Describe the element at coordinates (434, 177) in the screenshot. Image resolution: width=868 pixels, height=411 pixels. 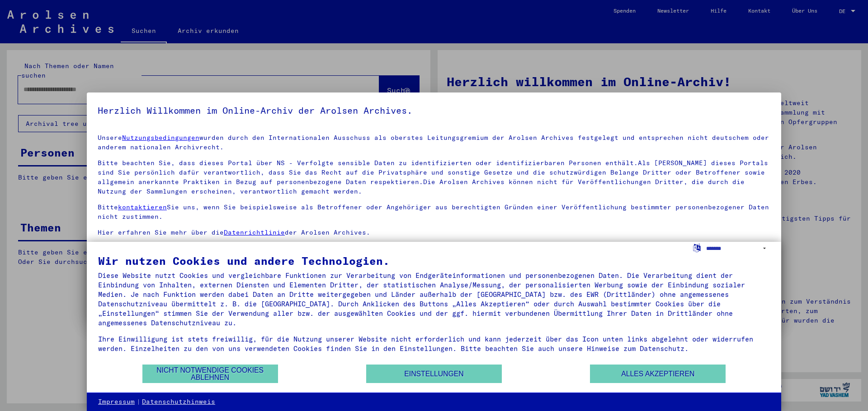
I see `p: Bitte beachten Sie, dass dieses Portal über NS - Verfolgte sensible Daten zu identifizierten oder...` at that location.